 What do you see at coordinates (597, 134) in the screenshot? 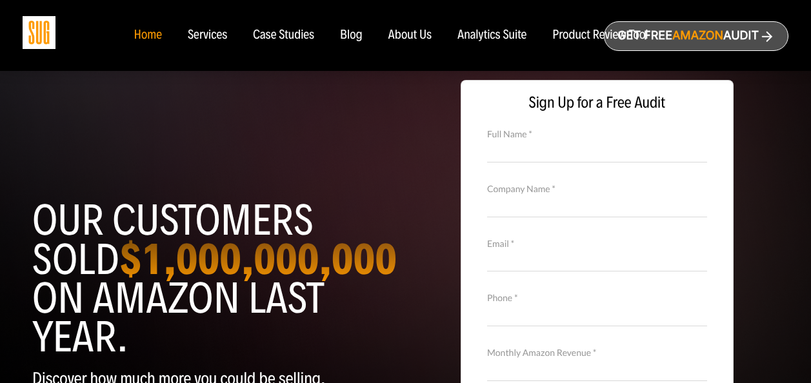
I see `label: Full Name *` at bounding box center [597, 134].